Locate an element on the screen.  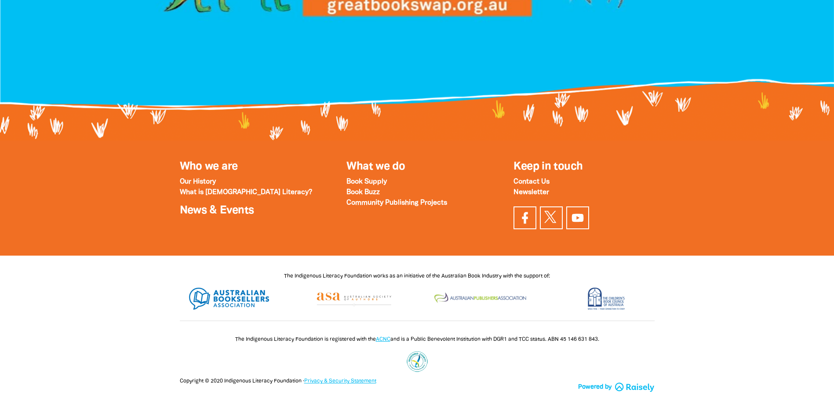
a: Privacy & Security Statement is located at coordinates (340, 381).